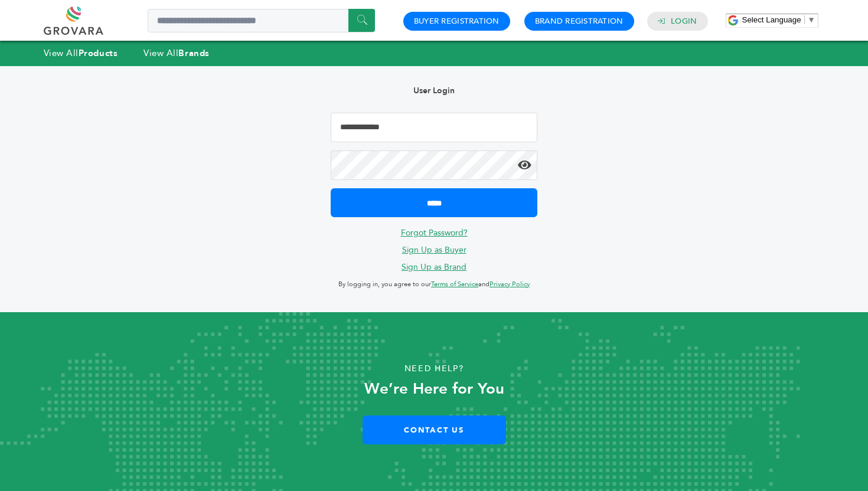  Describe the element at coordinates (434, 232) in the screenshot. I see `a: Forgot Password?` at that location.